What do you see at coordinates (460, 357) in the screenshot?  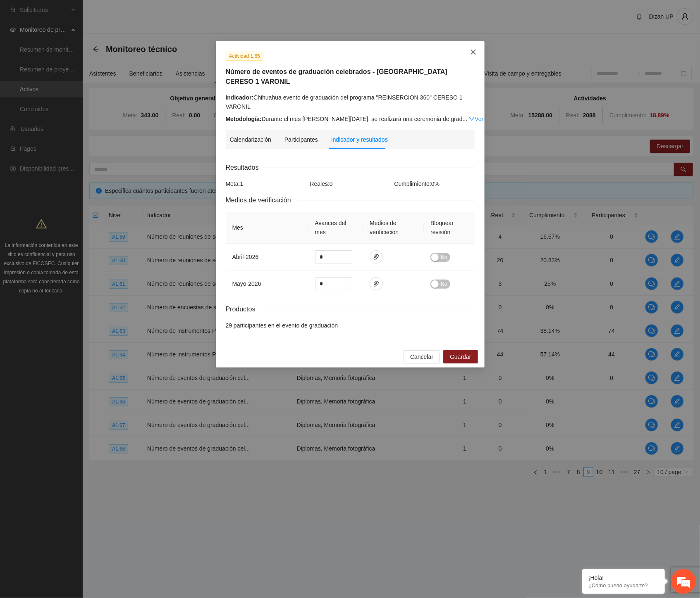 I see `button: Guardar` at bounding box center [460, 357].